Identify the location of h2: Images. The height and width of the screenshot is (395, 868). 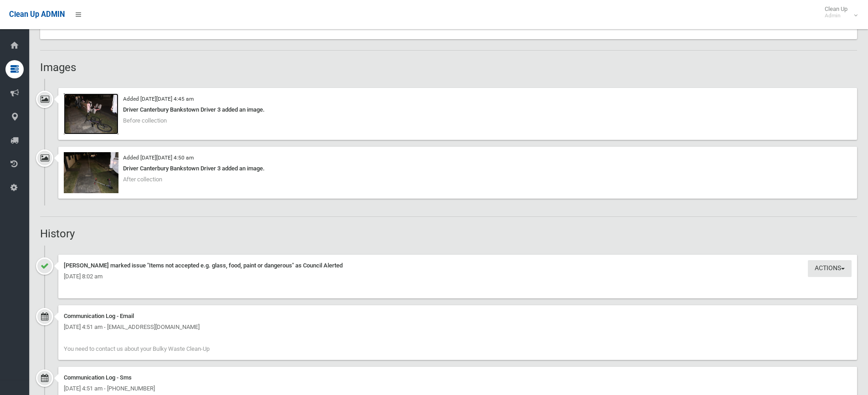
(448, 67).